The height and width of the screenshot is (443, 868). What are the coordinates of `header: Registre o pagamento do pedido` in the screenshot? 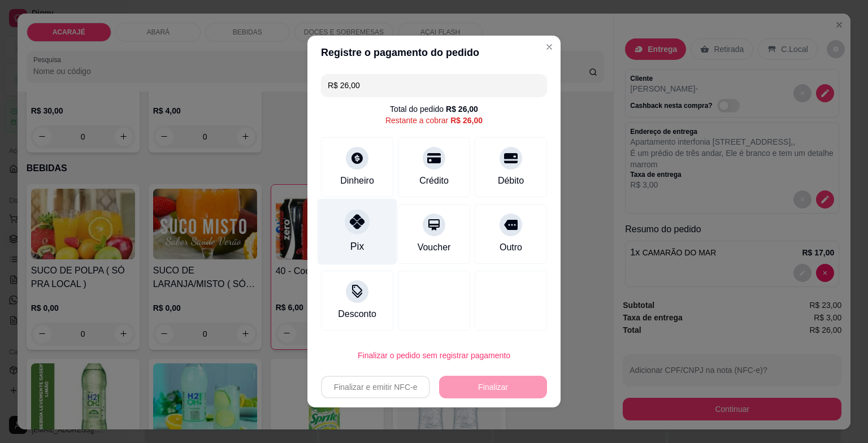 It's located at (434, 53).